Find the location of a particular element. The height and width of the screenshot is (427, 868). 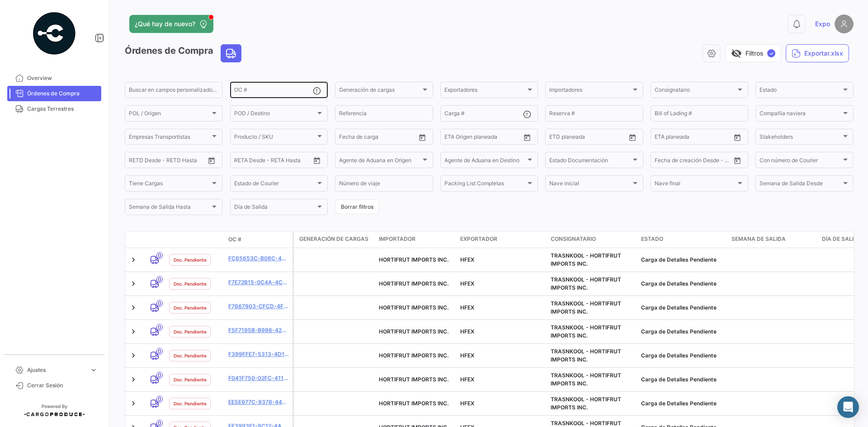

span: Día de Salida is located at coordinates (842, 239).